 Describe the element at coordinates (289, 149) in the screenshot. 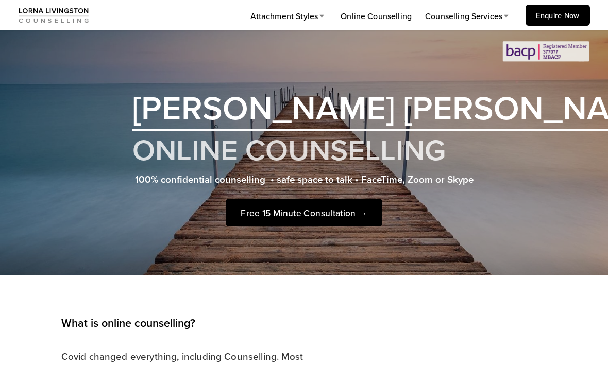

I see `h1: ONLINE COUNSELLING` at that location.